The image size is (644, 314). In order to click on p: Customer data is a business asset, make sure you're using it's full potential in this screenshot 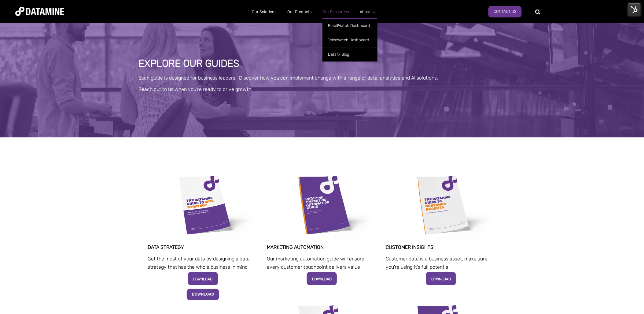, I will do `click(441, 263)`.